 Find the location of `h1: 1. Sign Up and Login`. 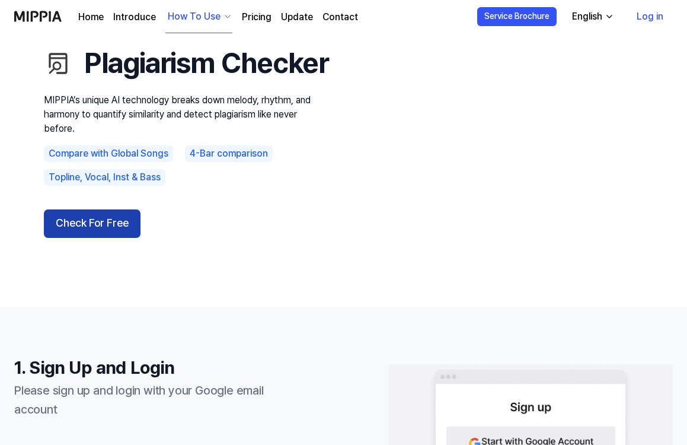

h1: 1. Sign Up and Login is located at coordinates (156, 367).